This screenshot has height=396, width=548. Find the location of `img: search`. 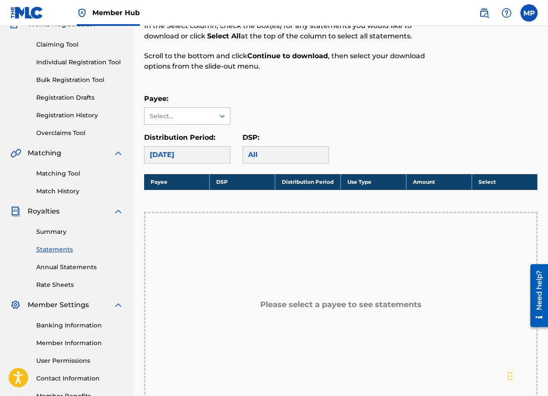

img: search is located at coordinates (484, 13).